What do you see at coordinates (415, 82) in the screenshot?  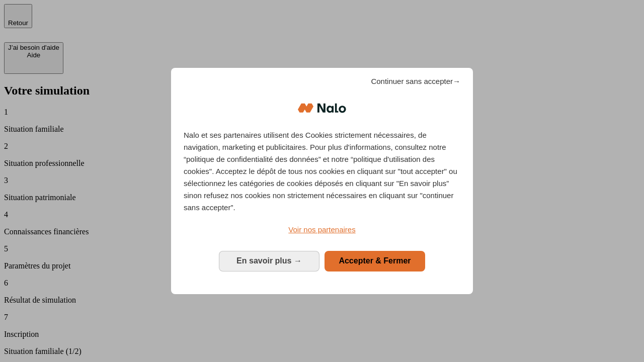 I see `span: Continuer sans accepter→` at bounding box center [415, 82].